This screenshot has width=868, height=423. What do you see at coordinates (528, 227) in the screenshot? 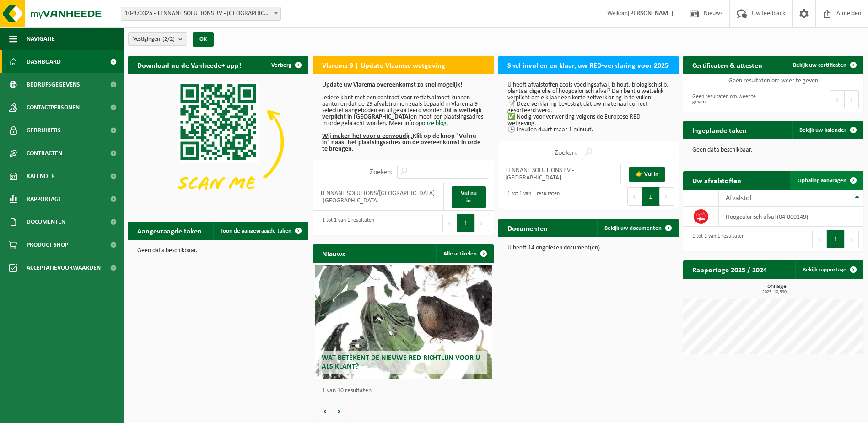
I see `h2: Documenten` at bounding box center [528, 227].